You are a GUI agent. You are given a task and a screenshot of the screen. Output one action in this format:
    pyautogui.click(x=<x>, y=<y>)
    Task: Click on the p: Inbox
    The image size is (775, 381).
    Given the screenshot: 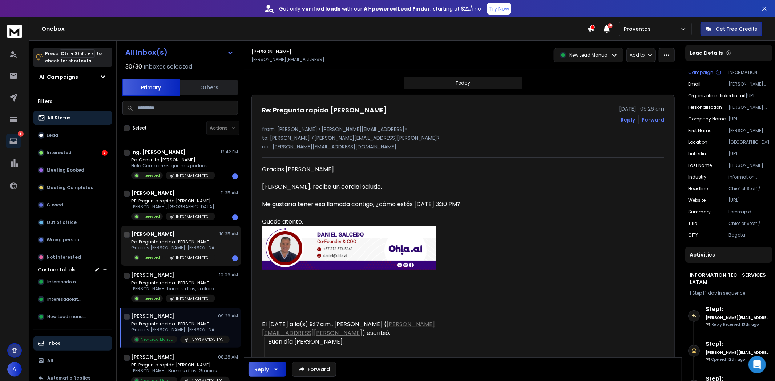 What is the action you would take?
    pyautogui.click(x=53, y=344)
    